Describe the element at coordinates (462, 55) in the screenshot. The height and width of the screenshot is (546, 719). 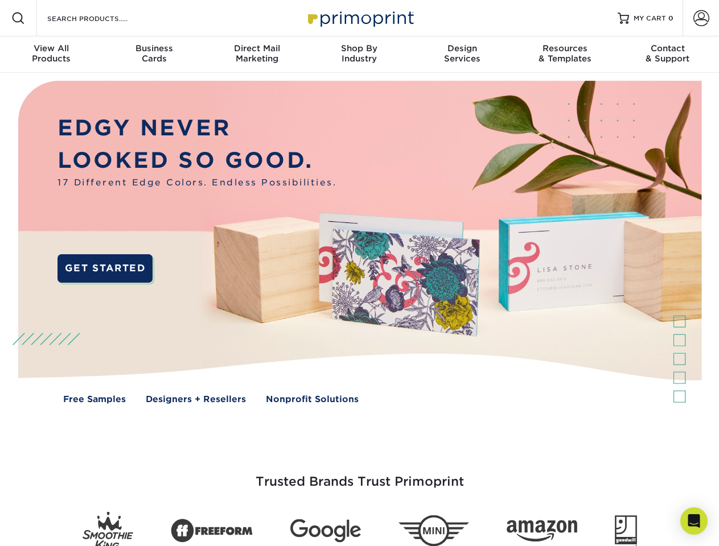
I see `a: DesignServices` at that location.